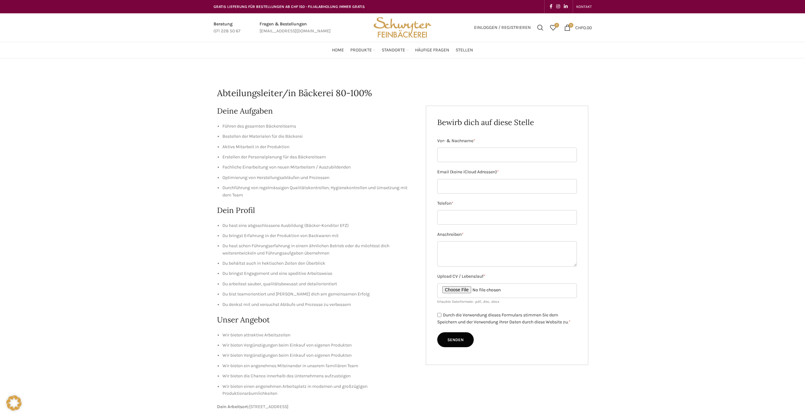 The image size is (805, 417). Describe the element at coordinates (464, 50) in the screenshot. I see `a: Stellen` at that location.